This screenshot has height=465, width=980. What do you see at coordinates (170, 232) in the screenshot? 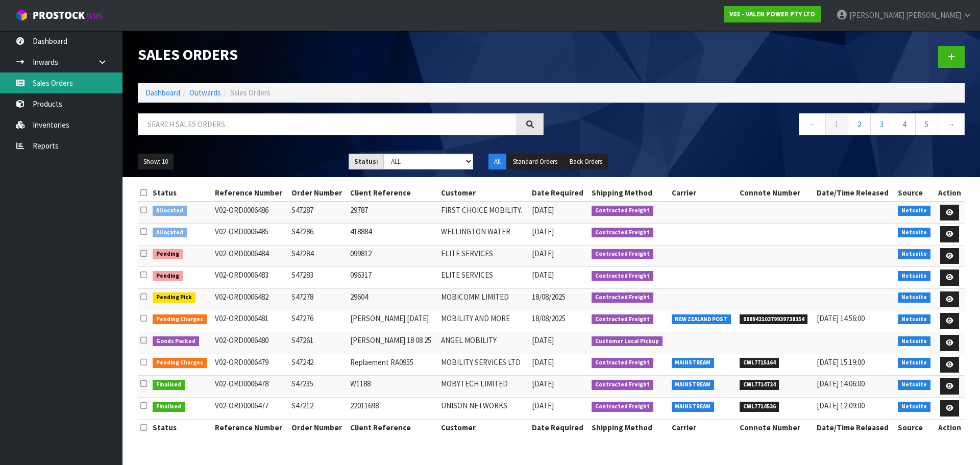
I see `span: Allocated` at bounding box center [170, 232].